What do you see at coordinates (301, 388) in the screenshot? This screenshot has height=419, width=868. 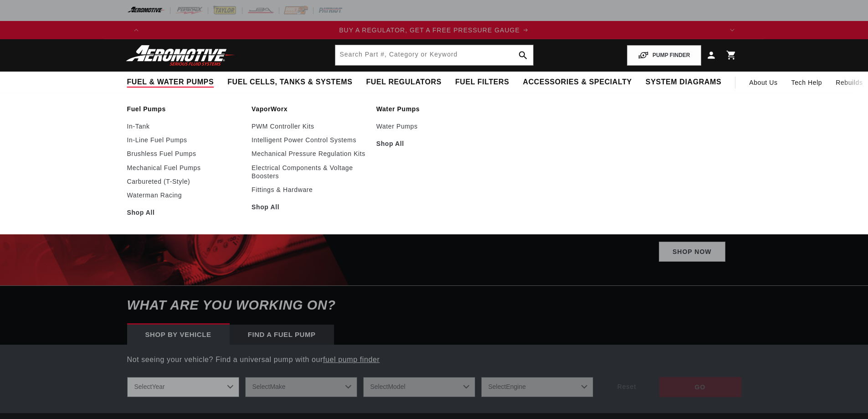 I see `select: Make` at bounding box center [301, 388].